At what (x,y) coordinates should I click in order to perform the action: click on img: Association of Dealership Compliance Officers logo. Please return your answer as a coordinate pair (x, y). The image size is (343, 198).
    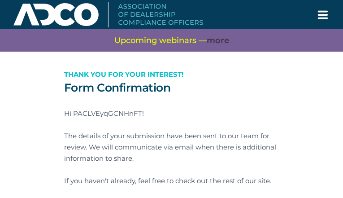
    Looking at the image, I should click on (108, 14).